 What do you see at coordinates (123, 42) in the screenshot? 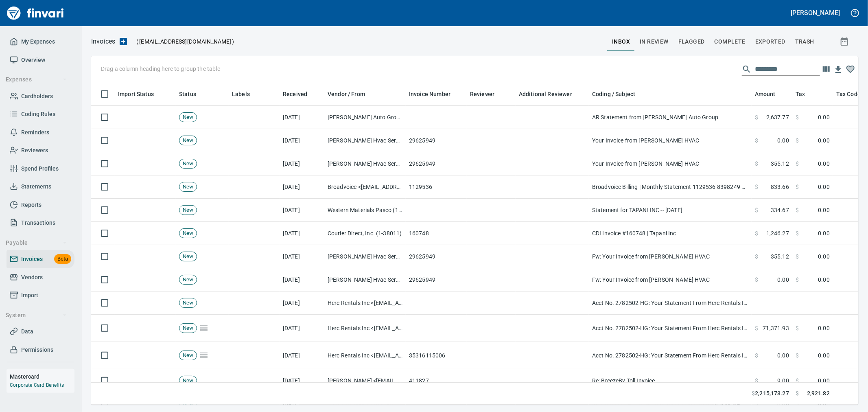
I see `button: Upload an Invoice` at bounding box center [123, 42].